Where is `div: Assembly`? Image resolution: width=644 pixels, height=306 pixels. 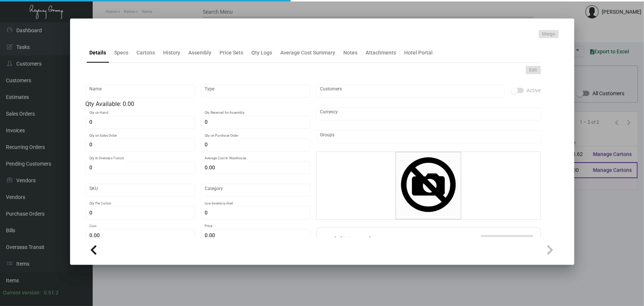 div: Assembly is located at coordinates (200, 53).